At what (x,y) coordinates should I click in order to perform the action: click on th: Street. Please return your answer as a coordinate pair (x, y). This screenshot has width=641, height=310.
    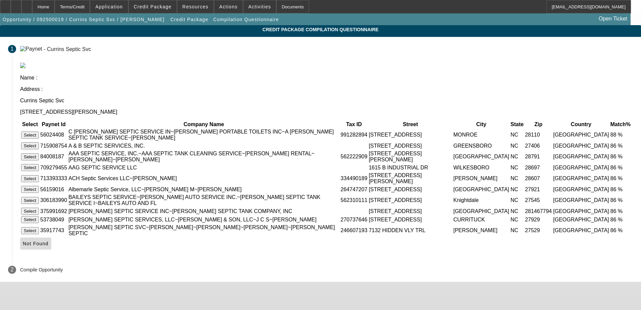
    Looking at the image, I should click on (410, 124).